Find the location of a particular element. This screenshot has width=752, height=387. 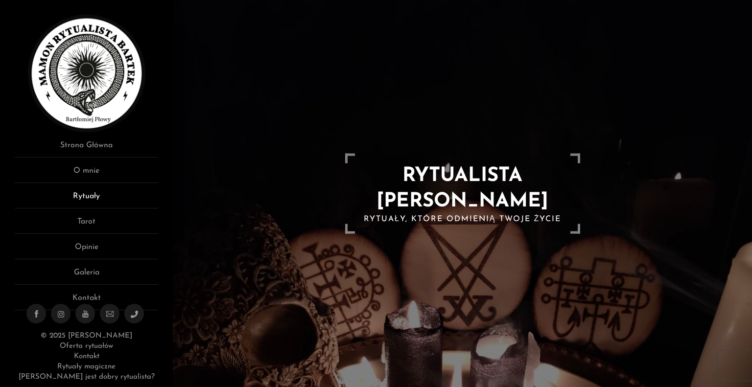

a: Strona Główna is located at coordinates (86, 148).